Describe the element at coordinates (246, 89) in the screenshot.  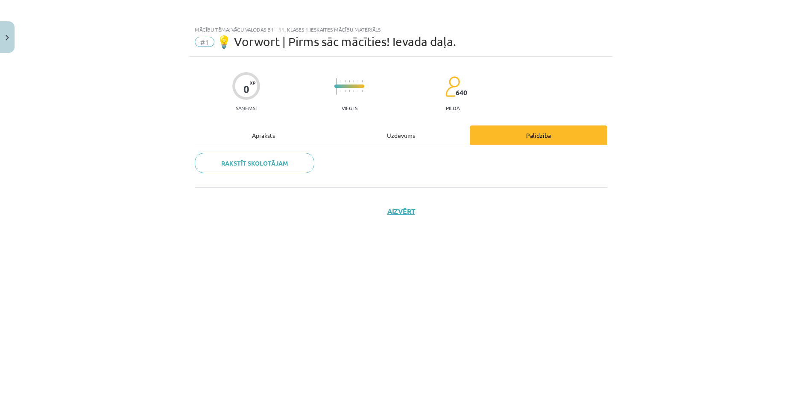
I see `div: 0` at that location.